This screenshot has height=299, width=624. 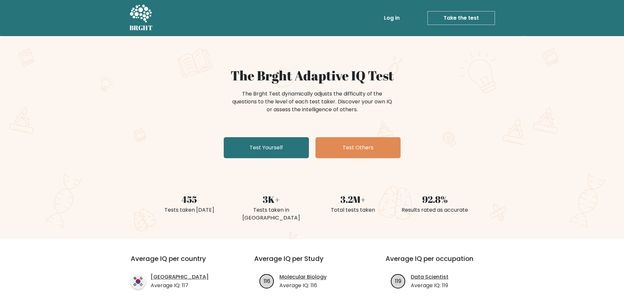 I want to click on text: 119, so click(x=398, y=280).